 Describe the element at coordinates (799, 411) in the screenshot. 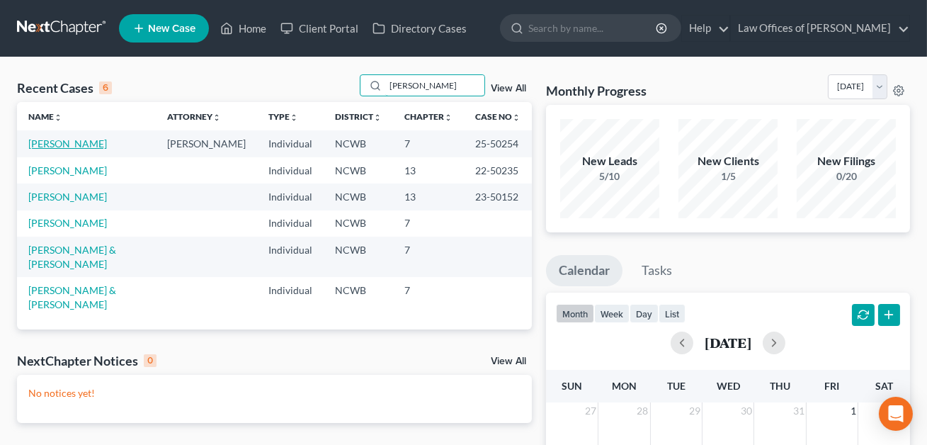

I see `span: 31` at that location.